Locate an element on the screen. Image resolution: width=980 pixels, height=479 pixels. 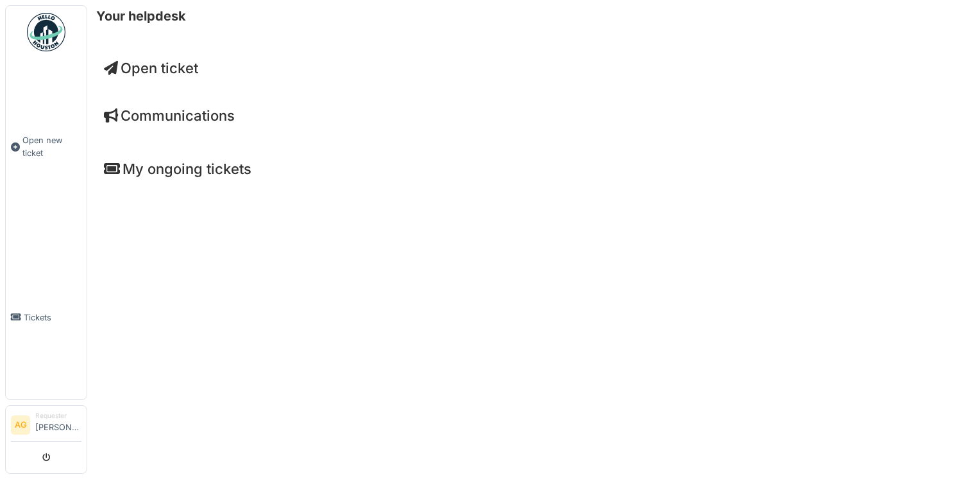
h4: Communications is located at coordinates (534, 116).